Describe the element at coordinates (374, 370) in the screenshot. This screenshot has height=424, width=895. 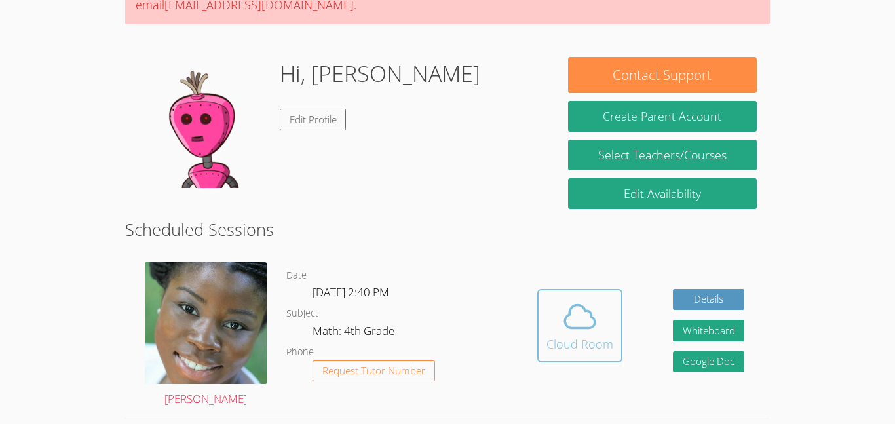
I see `span: Request Tutor Number` at that location.